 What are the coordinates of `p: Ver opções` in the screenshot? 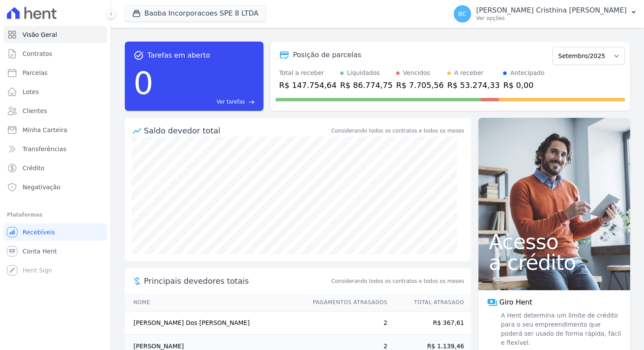 It's located at (551, 18).